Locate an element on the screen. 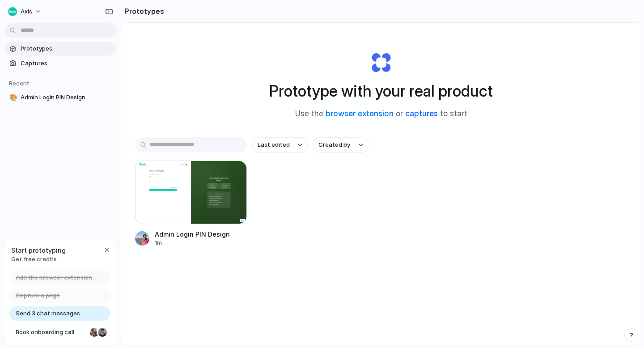 The height and width of the screenshot is (348, 644). h2: Prototypes is located at coordinates (142, 11).